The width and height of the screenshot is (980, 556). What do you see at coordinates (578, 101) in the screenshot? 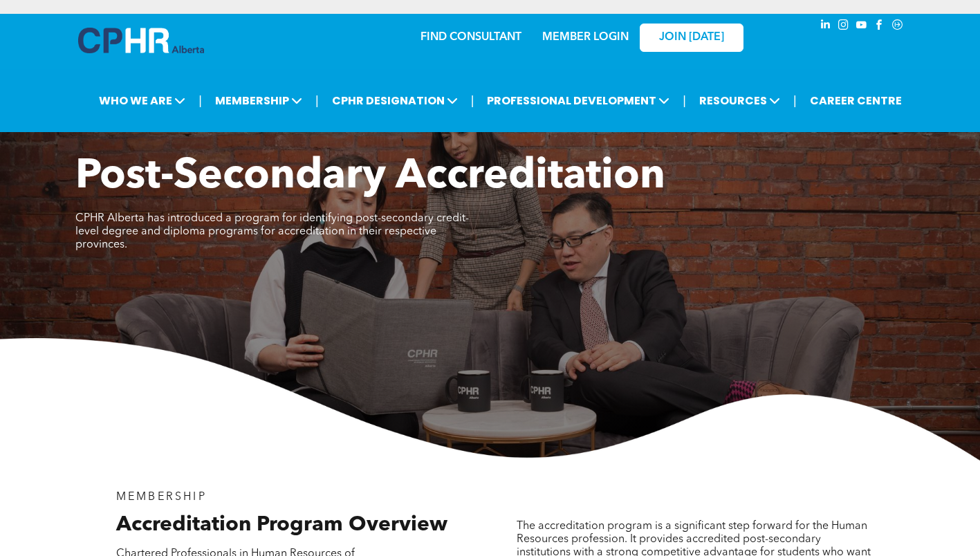
I see `span: PROFESSIONAL DEVELOPMENT` at bounding box center [578, 101].